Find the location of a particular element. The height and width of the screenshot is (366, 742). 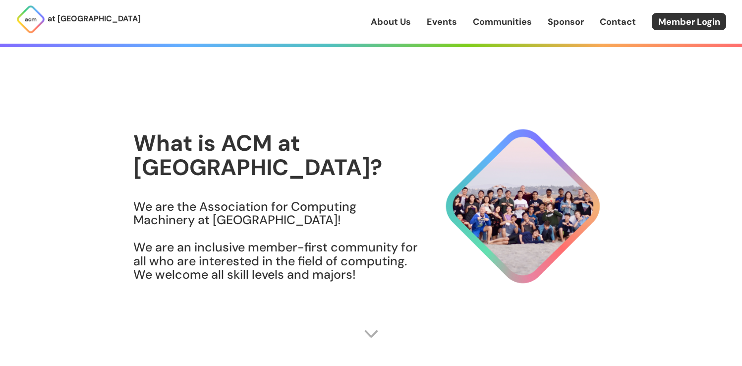

a: Communities is located at coordinates (502, 22).